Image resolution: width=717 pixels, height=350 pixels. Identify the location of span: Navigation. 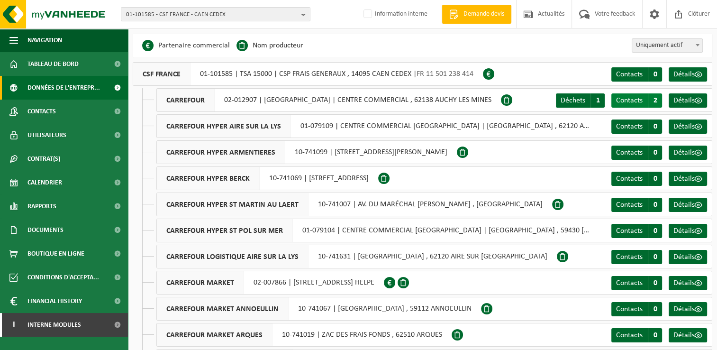
(45, 40).